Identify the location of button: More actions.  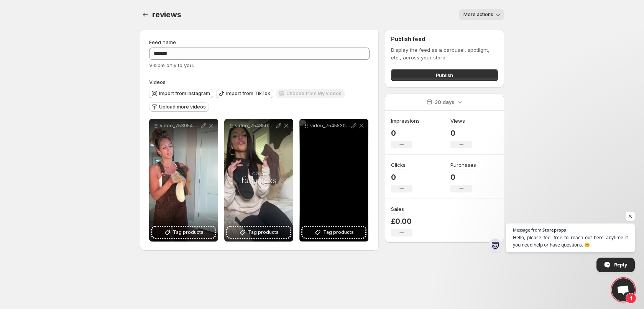
(481, 14).